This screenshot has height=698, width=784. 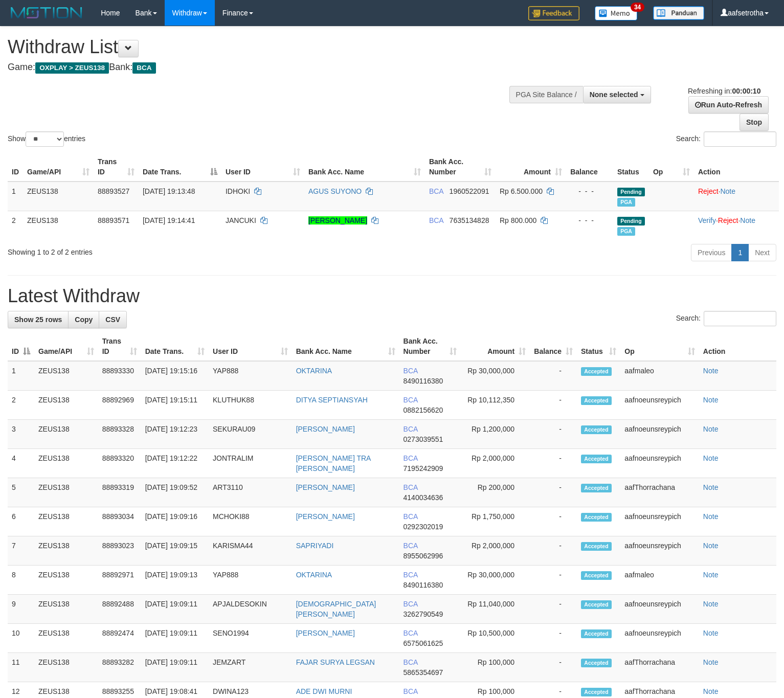 What do you see at coordinates (726, 319) in the screenshot?
I see `label: Search:` at bounding box center [726, 319].